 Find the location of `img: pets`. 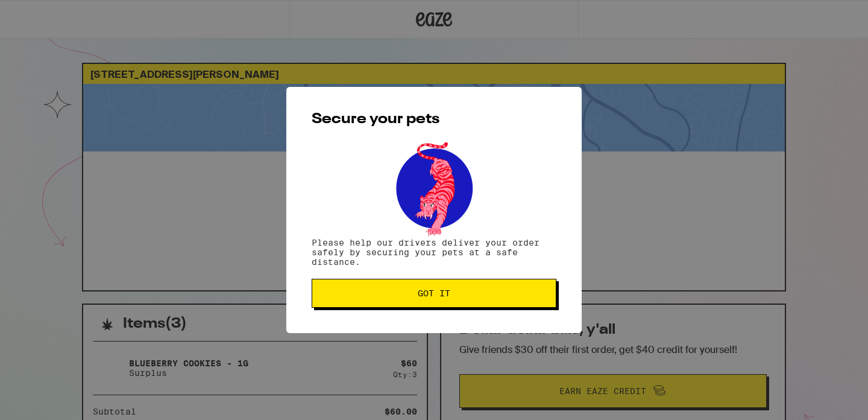

img: pets is located at coordinates (434, 188).